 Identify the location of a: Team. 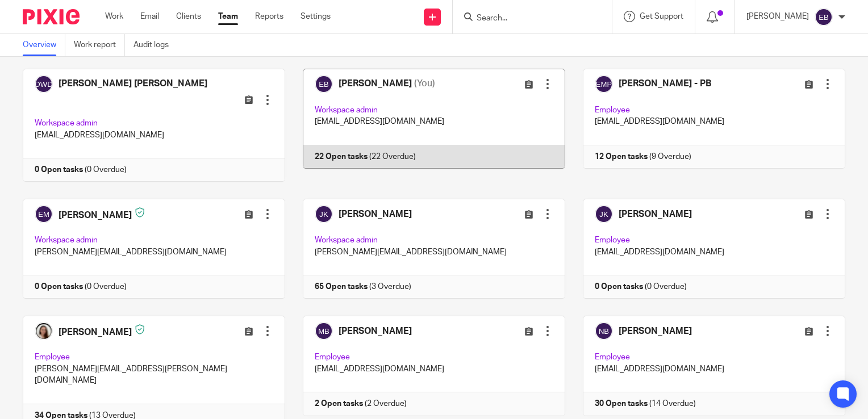
(228, 16).